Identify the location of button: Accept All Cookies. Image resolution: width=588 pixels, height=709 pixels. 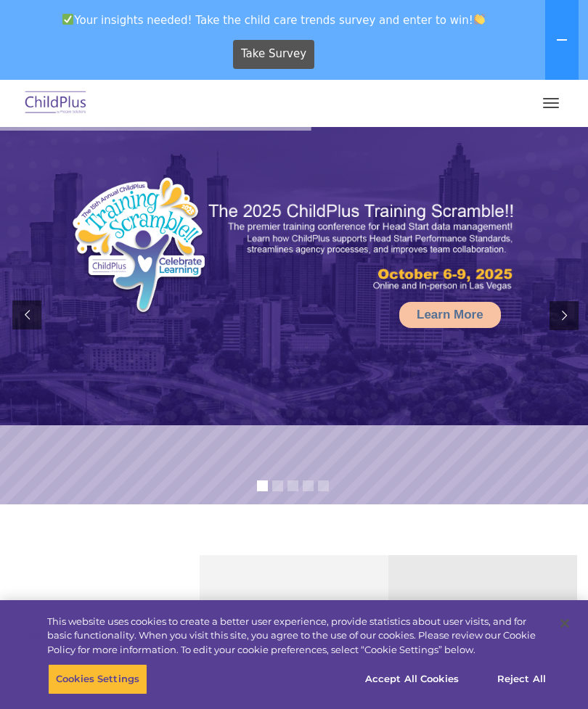
(411, 679).